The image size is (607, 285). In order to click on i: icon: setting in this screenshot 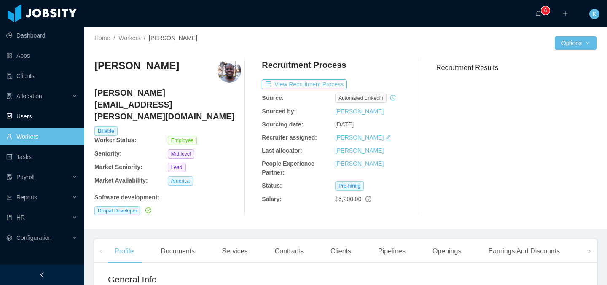, I will do `click(9, 238)`.